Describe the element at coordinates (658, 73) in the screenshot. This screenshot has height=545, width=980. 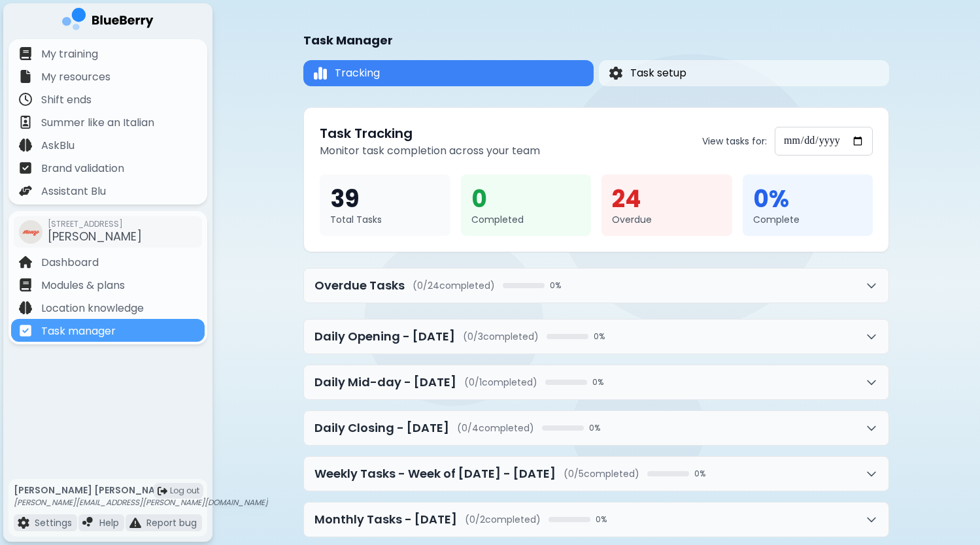
I see `span: Task setup` at that location.